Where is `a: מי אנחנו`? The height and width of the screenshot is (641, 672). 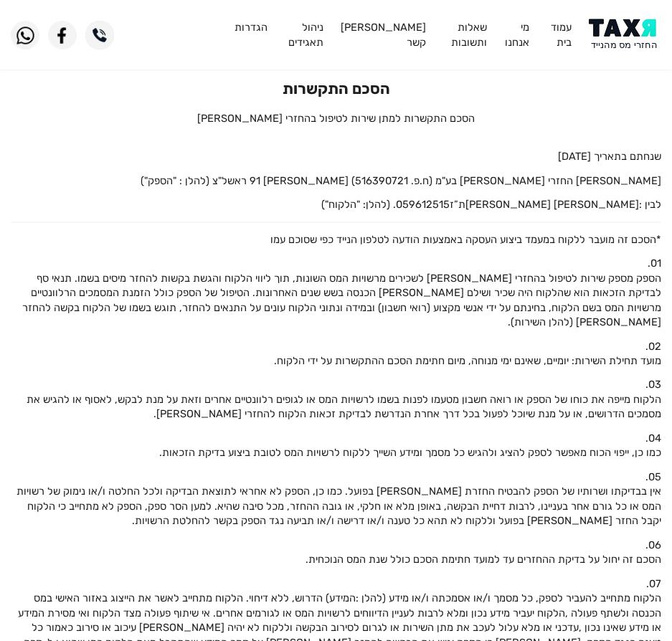
a: מי אנחנו is located at coordinates (517, 35).